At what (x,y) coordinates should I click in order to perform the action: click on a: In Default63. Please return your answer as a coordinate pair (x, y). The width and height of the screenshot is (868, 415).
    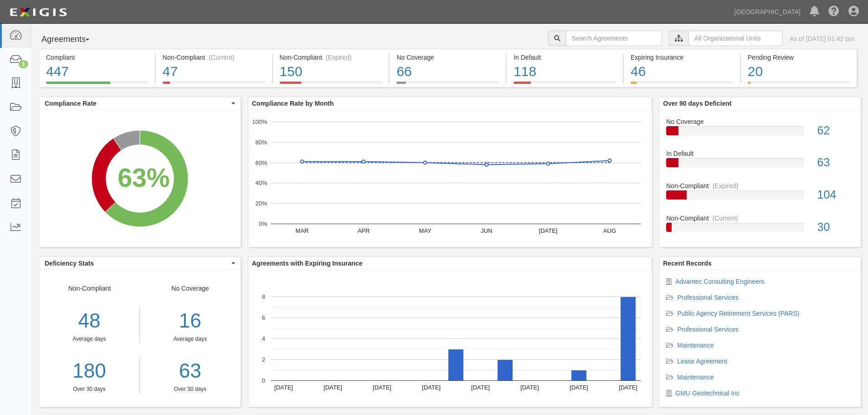
    Looking at the image, I should click on (760, 165).